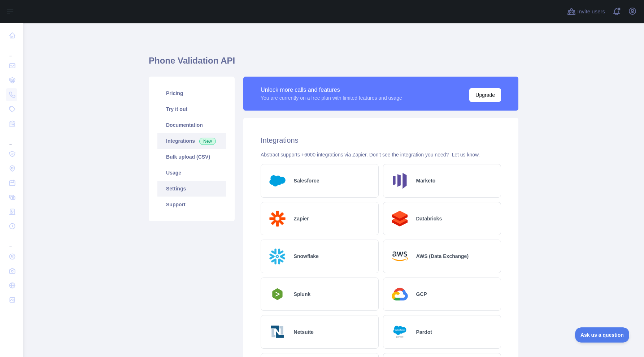  I want to click on span: New, so click(208, 141).